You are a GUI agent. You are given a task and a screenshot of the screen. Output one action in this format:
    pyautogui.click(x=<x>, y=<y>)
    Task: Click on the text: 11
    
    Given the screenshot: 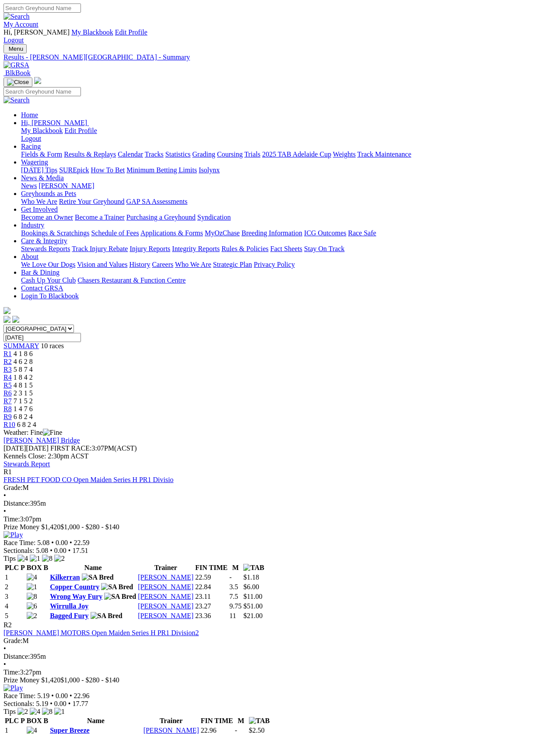 What is the action you would take?
    pyautogui.click(x=233, y=615)
    